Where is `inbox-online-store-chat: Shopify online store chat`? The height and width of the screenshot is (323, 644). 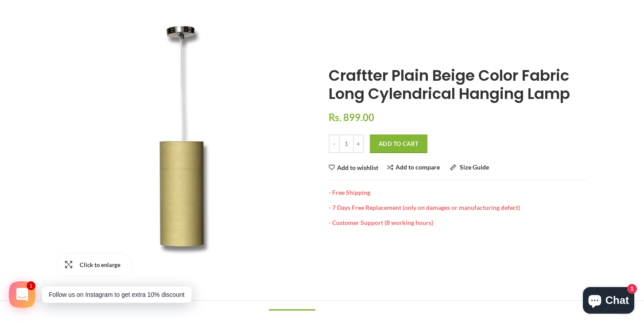 inbox-online-store-chat: Shopify online store chat is located at coordinates (609, 301).